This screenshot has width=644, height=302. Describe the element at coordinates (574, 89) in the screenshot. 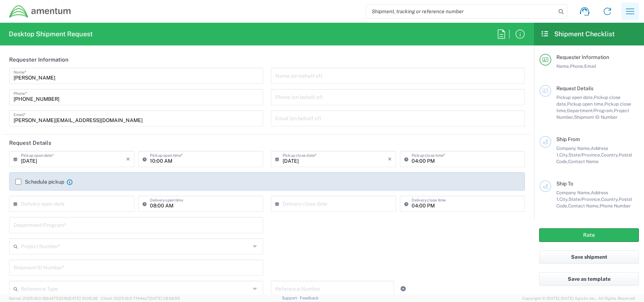

I see `span: Request Details` at that location.